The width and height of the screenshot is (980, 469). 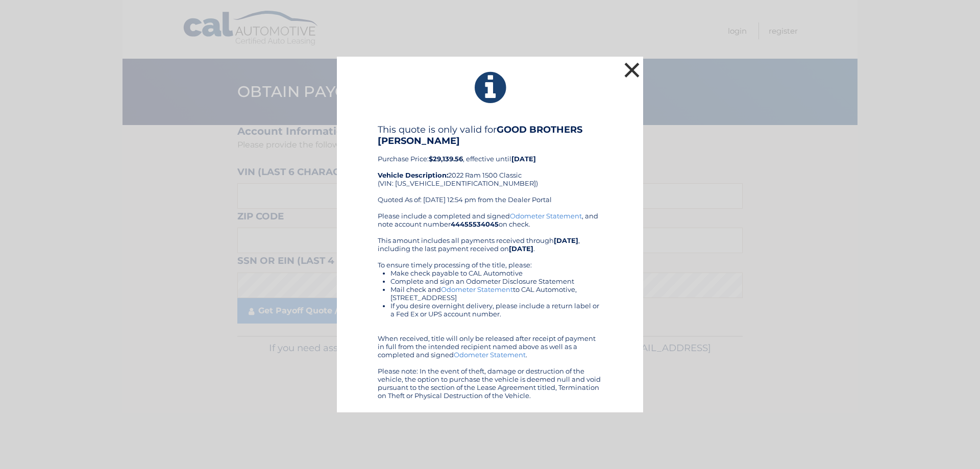 I want to click on li: Complete and sign an Odometer Disclosure Statement, so click(x=496, y=282).